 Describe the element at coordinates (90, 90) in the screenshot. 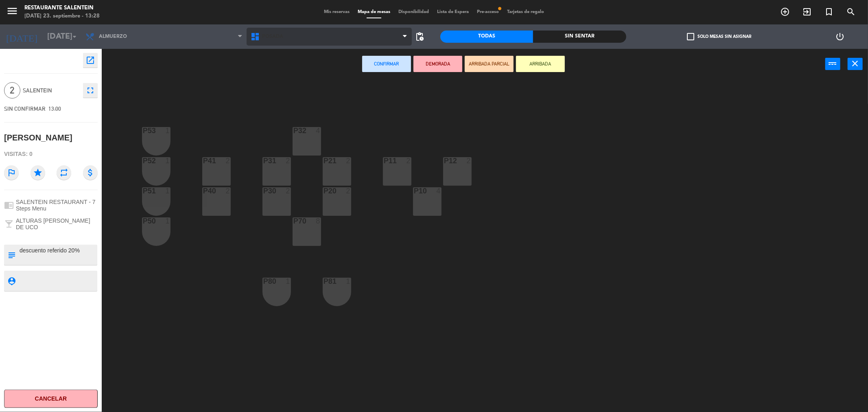

I see `button: fullscreen` at that location.